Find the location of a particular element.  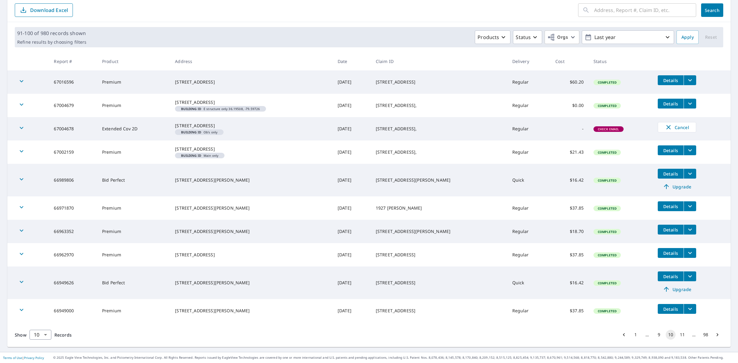

button: Orgs is located at coordinates (562, 37).